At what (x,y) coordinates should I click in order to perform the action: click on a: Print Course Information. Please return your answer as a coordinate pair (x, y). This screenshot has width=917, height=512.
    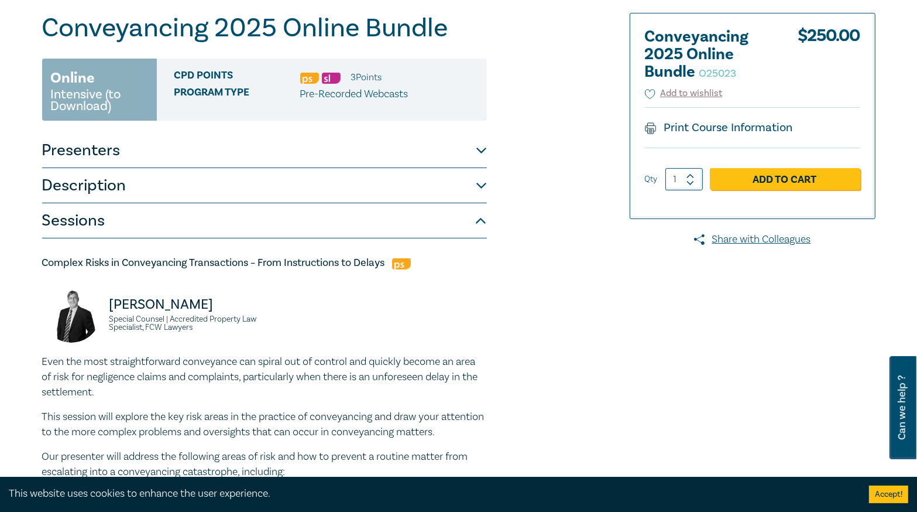
    Looking at the image, I should click on (719, 128).